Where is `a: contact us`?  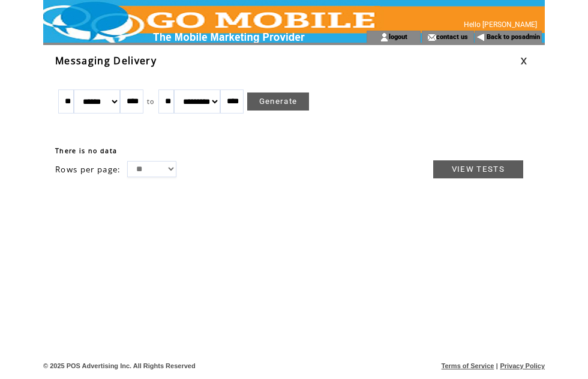
a: contact us is located at coordinates (452, 36).